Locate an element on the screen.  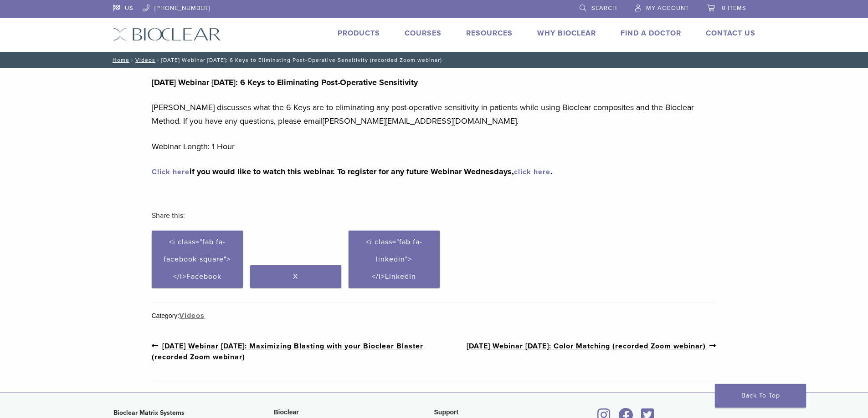
a: <i class="fab fa-facebook-square"></i>Facebook is located at coordinates (198, 259).